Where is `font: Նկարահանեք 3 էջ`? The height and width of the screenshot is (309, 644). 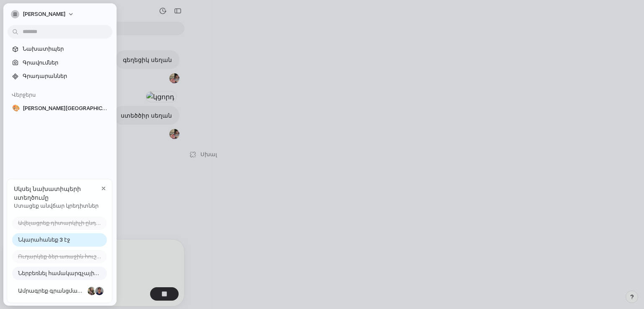 font: Նկարահանեք 3 էջ is located at coordinates (44, 239).